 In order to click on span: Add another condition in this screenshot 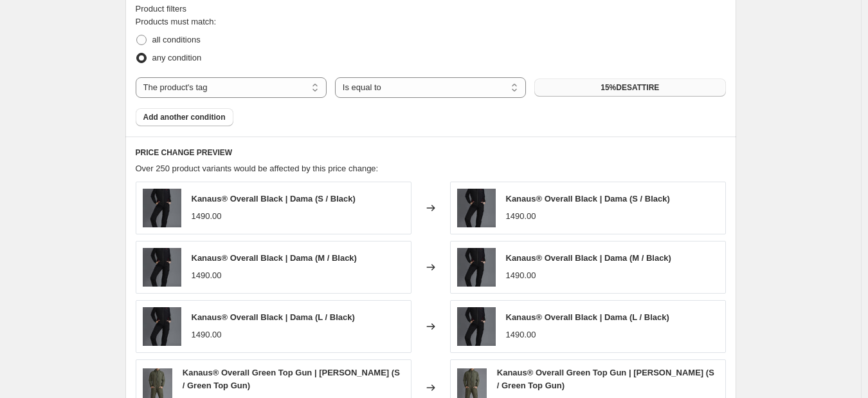, I will do `click(184, 117)`.